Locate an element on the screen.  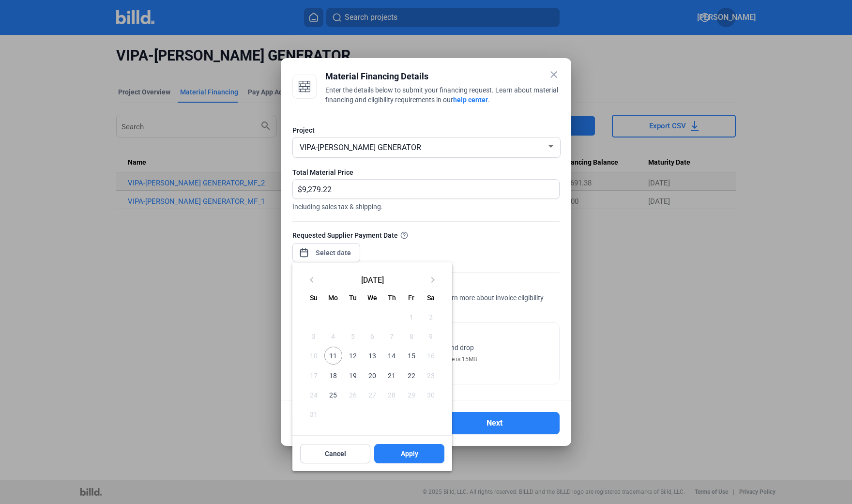
button: August 1, 2025 is located at coordinates (411, 317).